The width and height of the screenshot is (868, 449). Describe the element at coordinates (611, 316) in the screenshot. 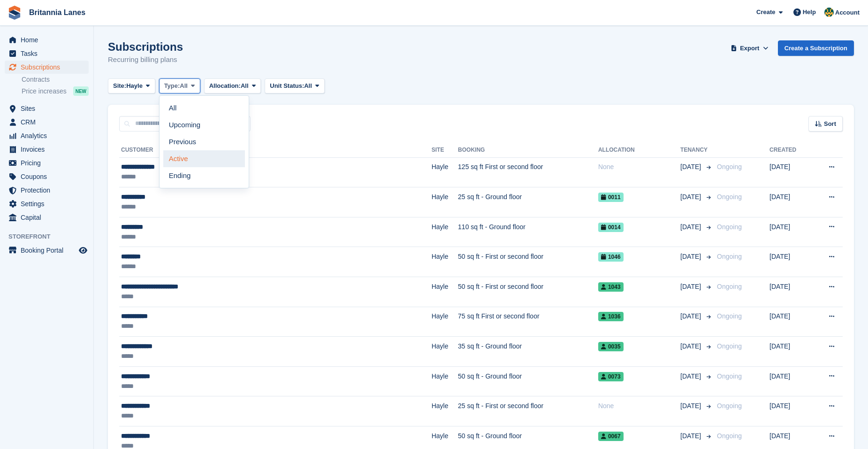

I see `span: 1036` at that location.